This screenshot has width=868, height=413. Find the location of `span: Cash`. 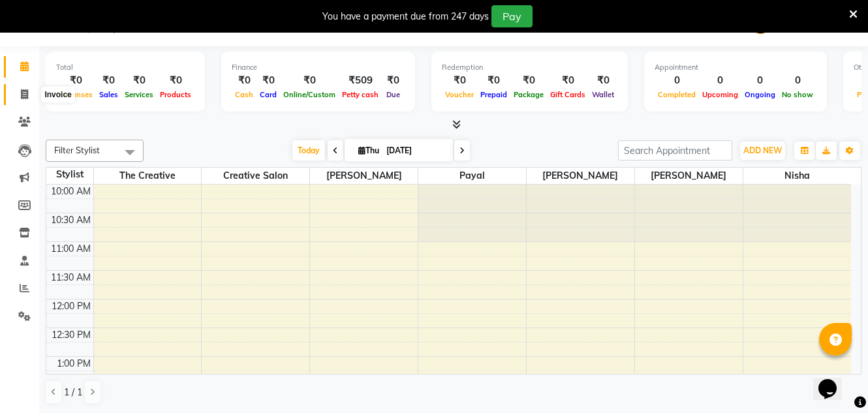

span: Cash is located at coordinates (244, 95).